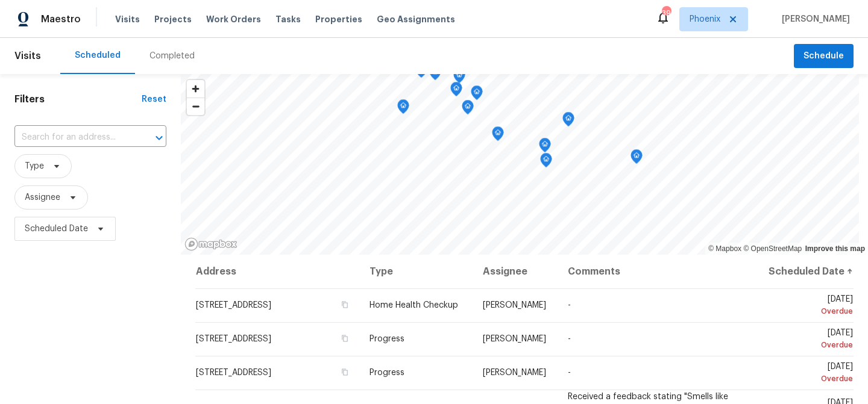 This screenshot has width=868, height=404. What do you see at coordinates (804, 272) in the screenshot?
I see `th: Scheduled Date ↑` at bounding box center [804, 272].